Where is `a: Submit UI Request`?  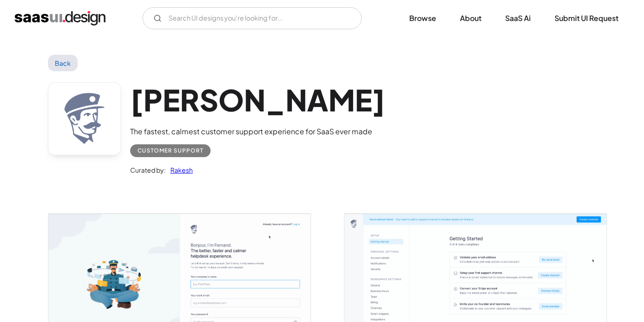
a: Submit UI Request is located at coordinates (587, 18).